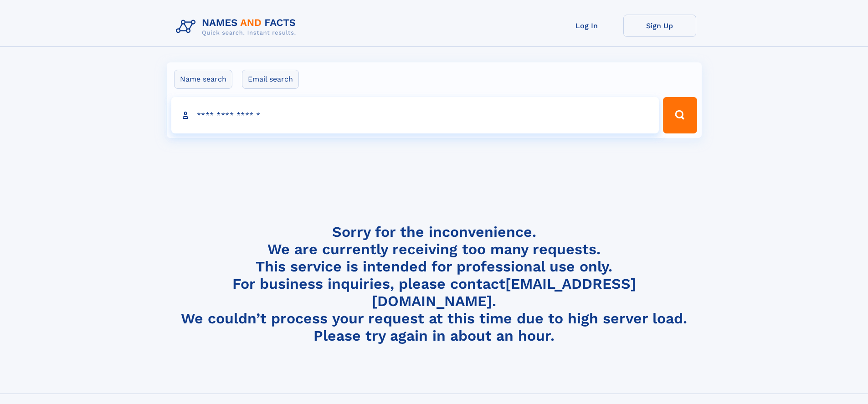 This screenshot has height=404, width=868. Describe the element at coordinates (238, 27) in the screenshot. I see `img: Logo Names and Facts` at that location.